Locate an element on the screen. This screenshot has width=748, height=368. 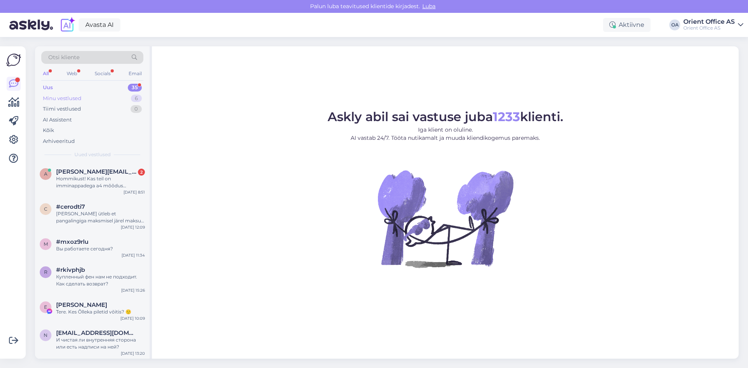
span: #cerodti7 is located at coordinates (71, 207).